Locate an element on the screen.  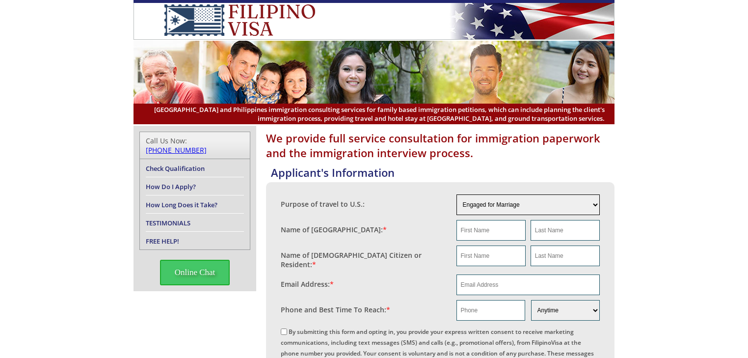
label: Email Address: is located at coordinates (307, 284).